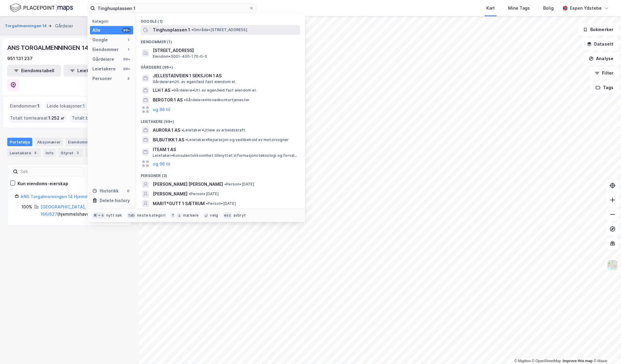  I want to click on div: markere, so click(191, 215).